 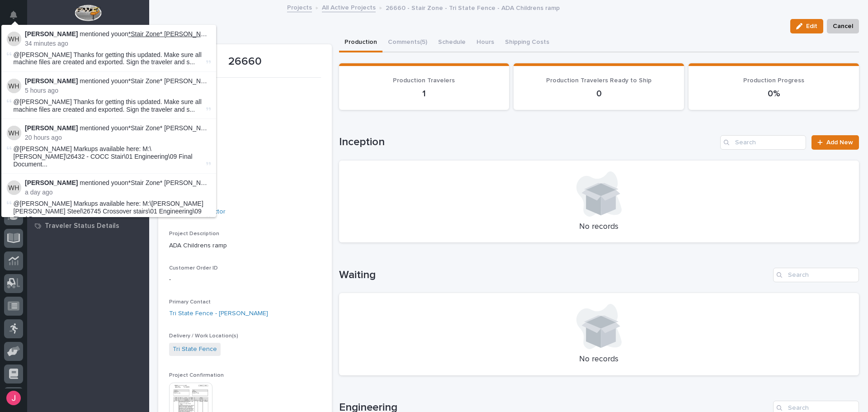 I want to click on a: All Active Projects, so click(x=348, y=7).